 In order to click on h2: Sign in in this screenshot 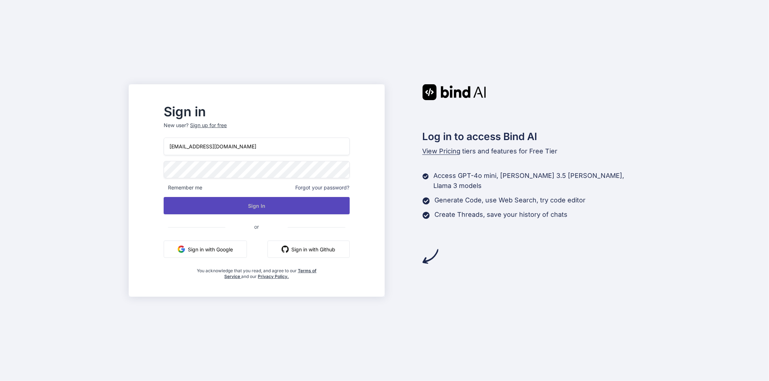, I will do `click(256, 112)`.